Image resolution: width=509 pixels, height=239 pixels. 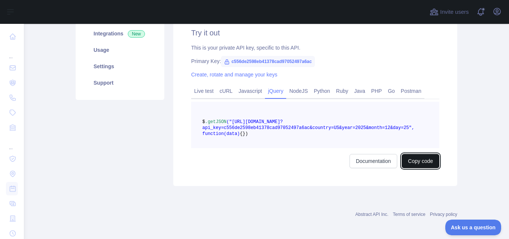 What do you see at coordinates (376, 91) in the screenshot?
I see `a: PHP` at bounding box center [376, 91].